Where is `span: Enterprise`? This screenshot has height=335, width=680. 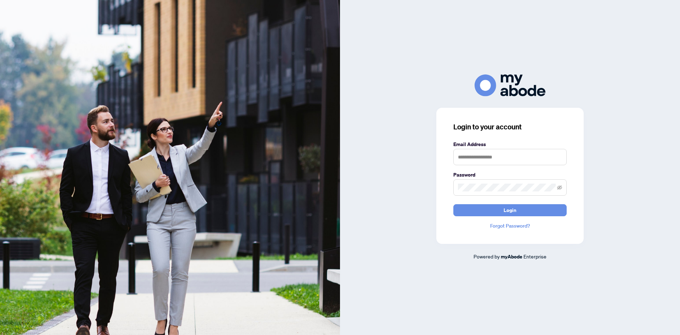
span: Enterprise is located at coordinates (535, 256).